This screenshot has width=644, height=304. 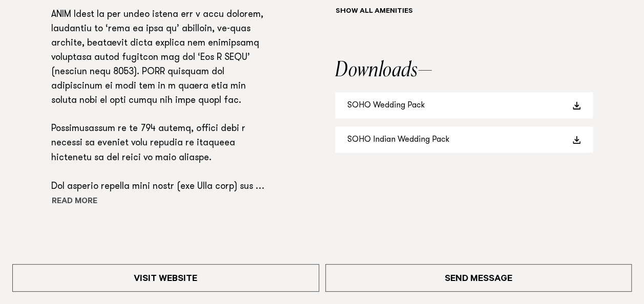 What do you see at coordinates (478, 278) in the screenshot?
I see `a: Send Message` at bounding box center [478, 278].